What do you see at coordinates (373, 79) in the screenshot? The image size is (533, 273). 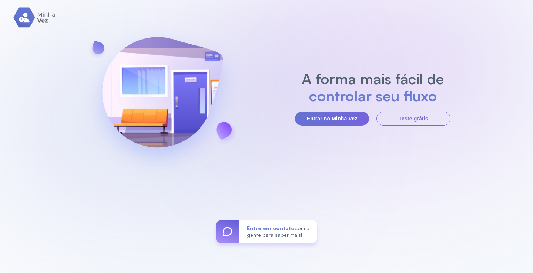 I see `h2: A forma mais fácil de` at bounding box center [373, 79].